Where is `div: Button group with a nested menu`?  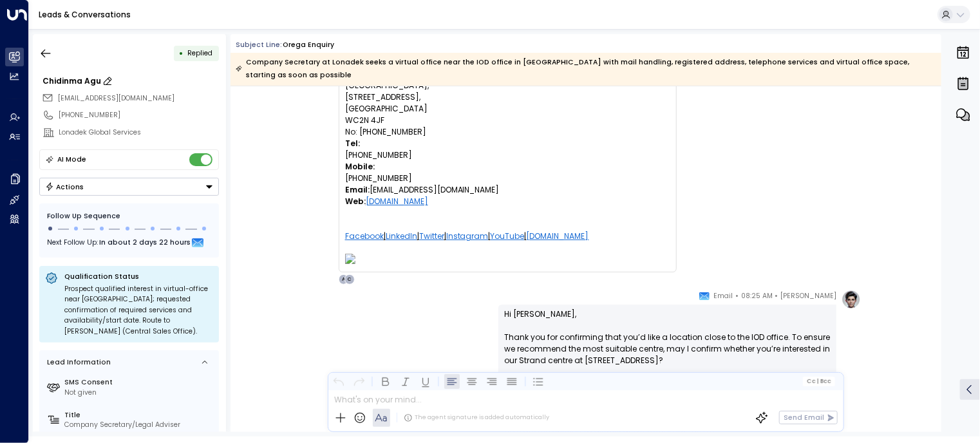
div: Button group with a nested menu is located at coordinates (129, 187).